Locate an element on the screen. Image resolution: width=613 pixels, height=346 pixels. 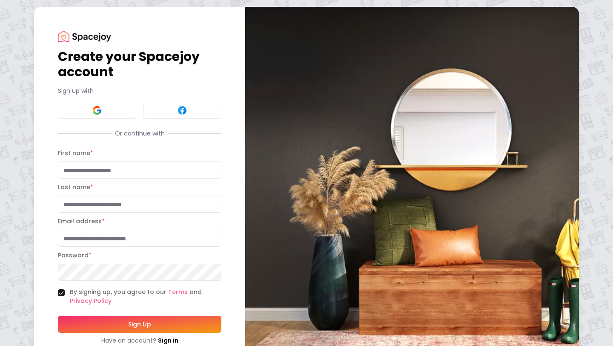
a: Terms is located at coordinates (178, 292).